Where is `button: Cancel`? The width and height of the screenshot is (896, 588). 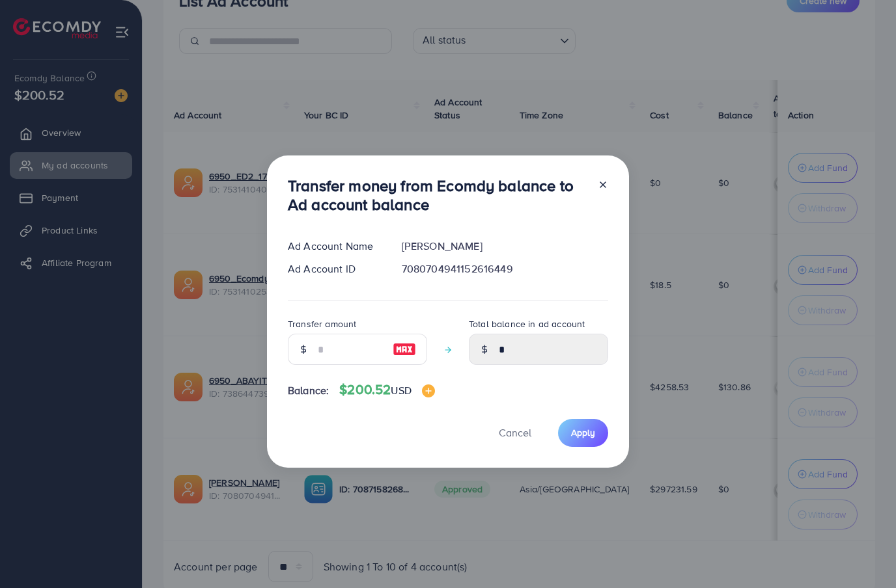
button: Cancel is located at coordinates (515, 433).